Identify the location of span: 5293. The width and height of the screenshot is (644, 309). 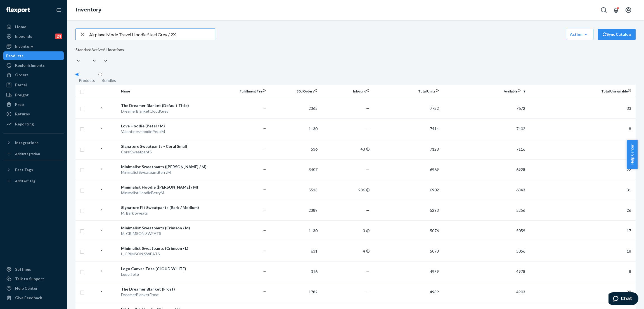
(435, 210).